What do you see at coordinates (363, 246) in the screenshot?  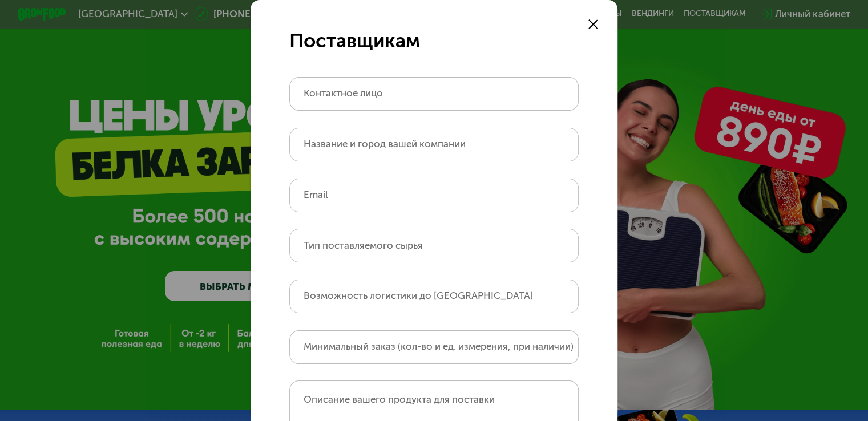 I see `label: Тип поставляемого сырья` at bounding box center [363, 246].